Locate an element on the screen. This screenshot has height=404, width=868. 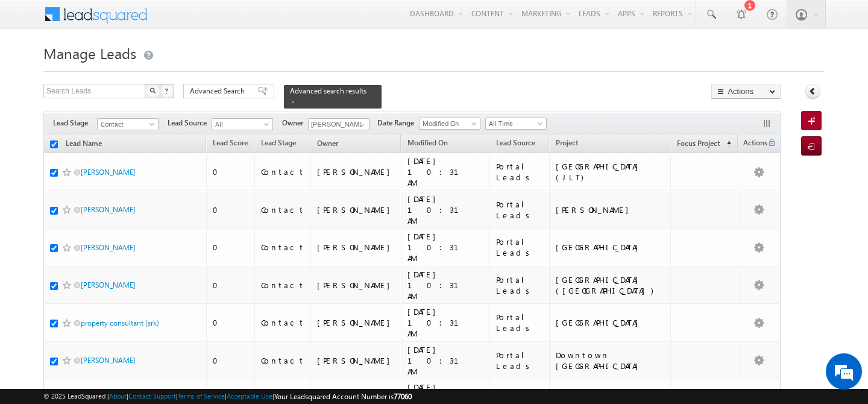
input: Check all records is located at coordinates (53, 144).